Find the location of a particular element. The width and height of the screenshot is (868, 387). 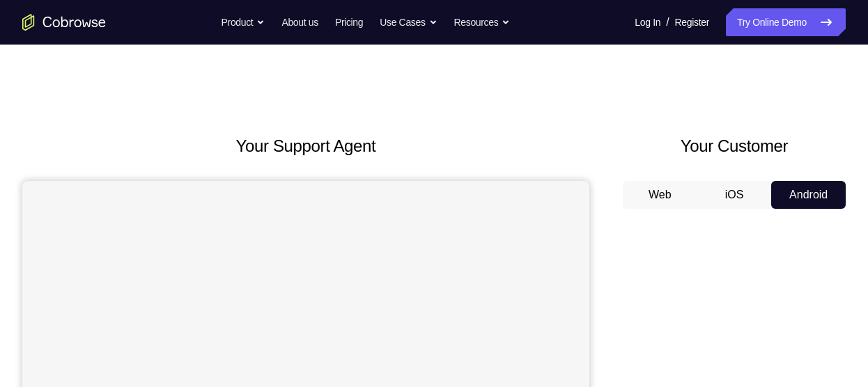

a: Pricing is located at coordinates (349, 22).